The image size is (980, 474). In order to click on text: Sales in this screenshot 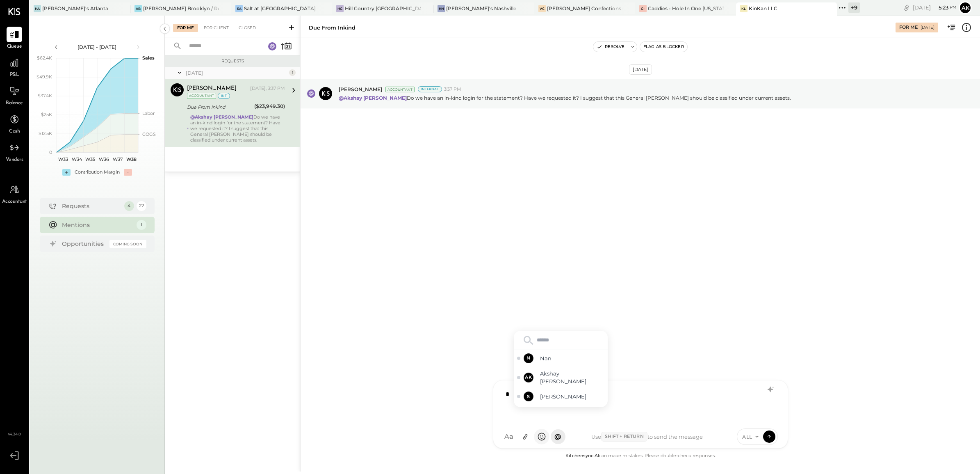, I will do `click(148, 58)`.